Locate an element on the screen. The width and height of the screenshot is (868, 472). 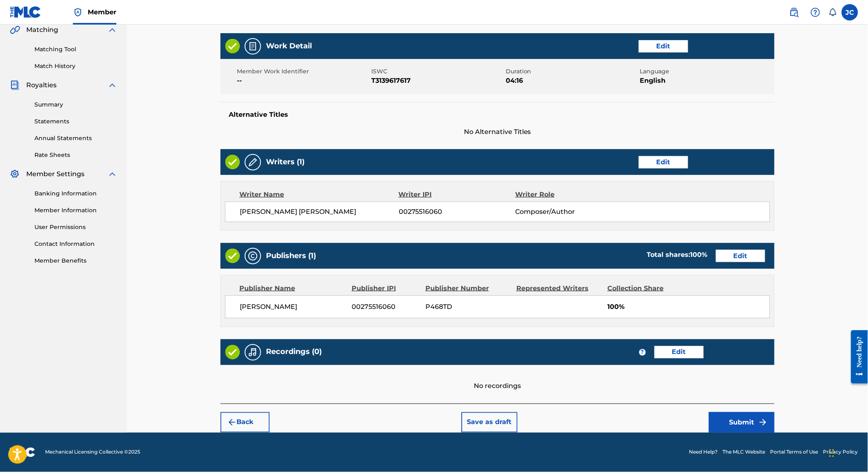
img: MLC Logo is located at coordinates (26, 12).